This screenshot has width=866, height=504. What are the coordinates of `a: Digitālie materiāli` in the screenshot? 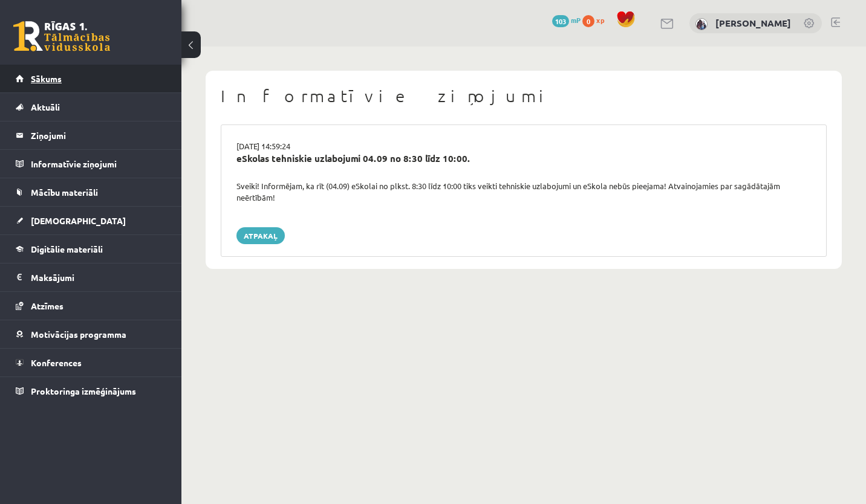 It's located at (91, 249).